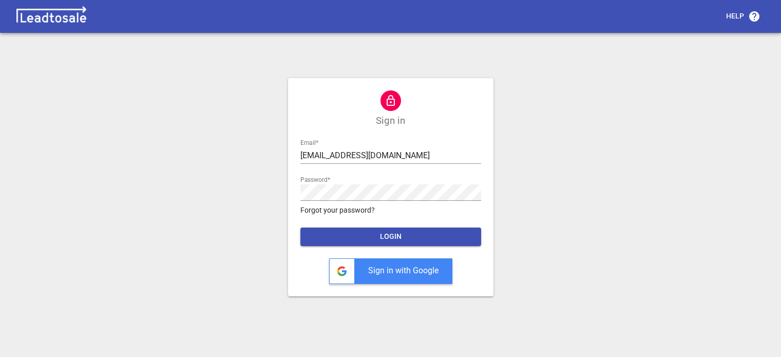  Describe the element at coordinates (735, 16) in the screenshot. I see `p: Help` at that location.